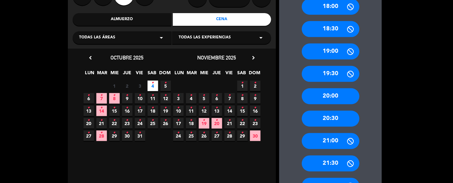  I want to click on span: 8, so click(114, 98).